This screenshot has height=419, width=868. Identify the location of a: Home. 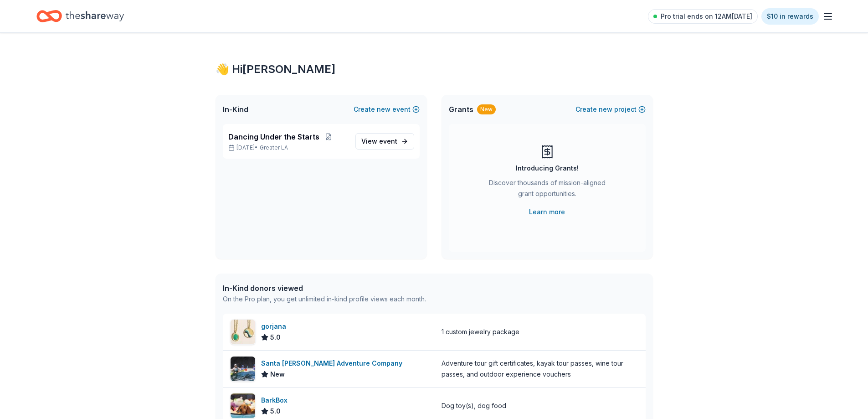
(80, 16).